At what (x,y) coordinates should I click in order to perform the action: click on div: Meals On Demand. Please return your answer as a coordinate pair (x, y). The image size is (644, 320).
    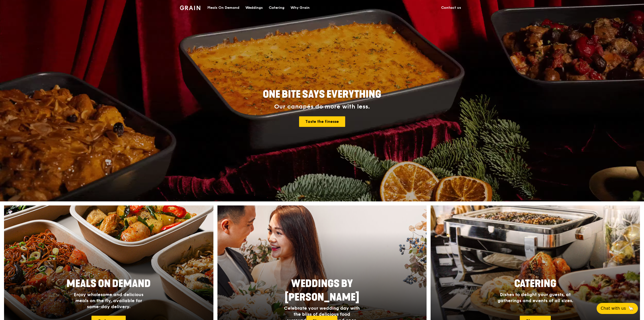
    Looking at the image, I should click on (223, 8).